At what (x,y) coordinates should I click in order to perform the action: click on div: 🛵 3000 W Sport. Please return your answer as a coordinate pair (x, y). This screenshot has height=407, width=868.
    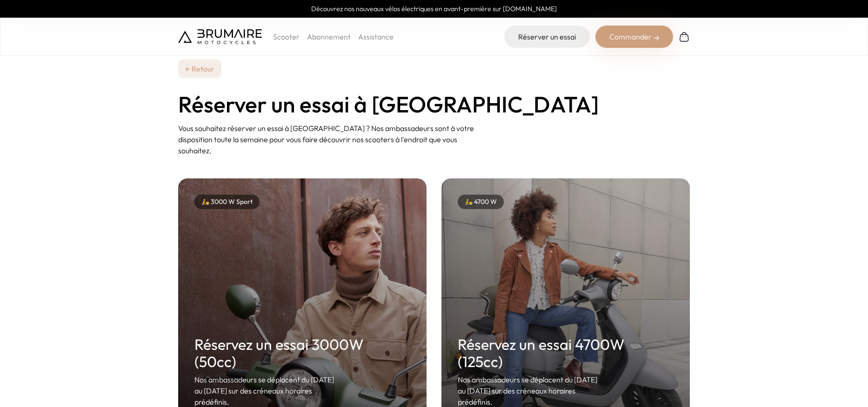
    Looking at the image, I should click on (227, 202).